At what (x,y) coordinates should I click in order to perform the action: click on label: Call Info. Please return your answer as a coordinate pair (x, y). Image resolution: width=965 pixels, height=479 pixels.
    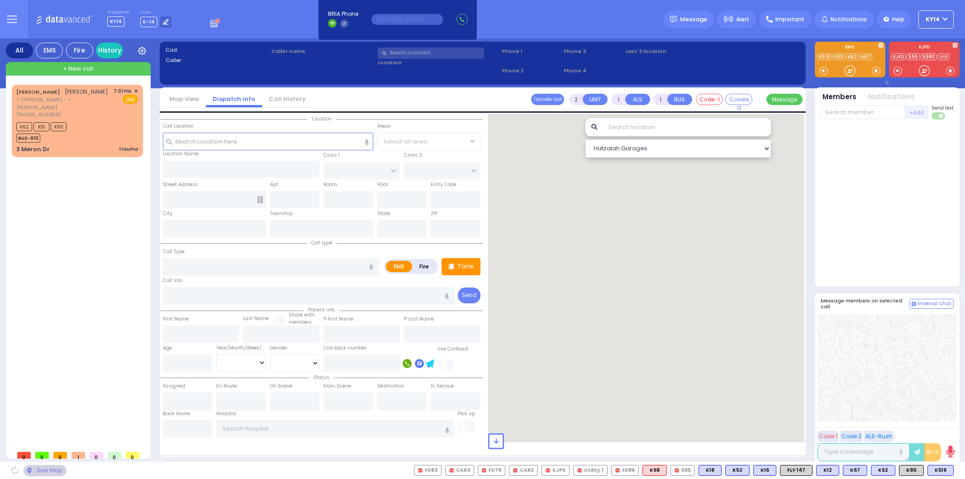
    Looking at the image, I should click on (172, 281).